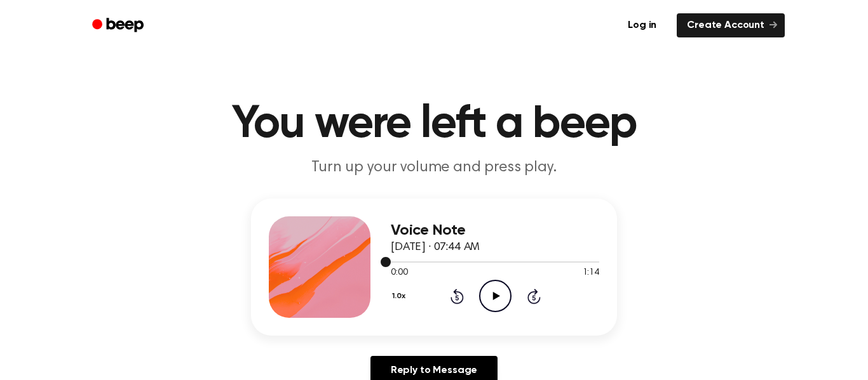 Image resolution: width=868 pixels, height=380 pixels. What do you see at coordinates (641, 25) in the screenshot?
I see `a: Log in` at bounding box center [641, 25].